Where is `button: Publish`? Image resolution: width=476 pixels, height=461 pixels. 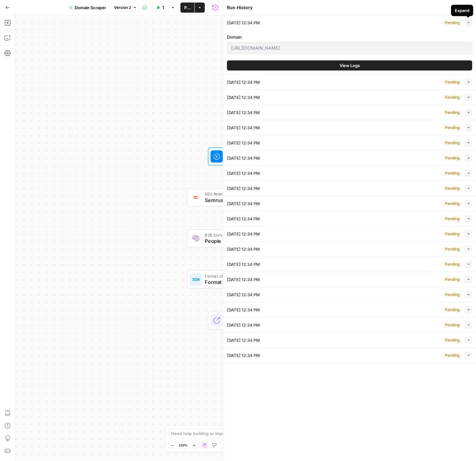 button: Publish is located at coordinates (188, 8).